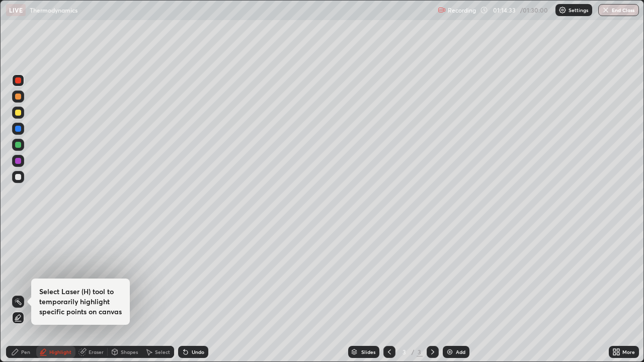  I want to click on p: LIVE, so click(16, 10).